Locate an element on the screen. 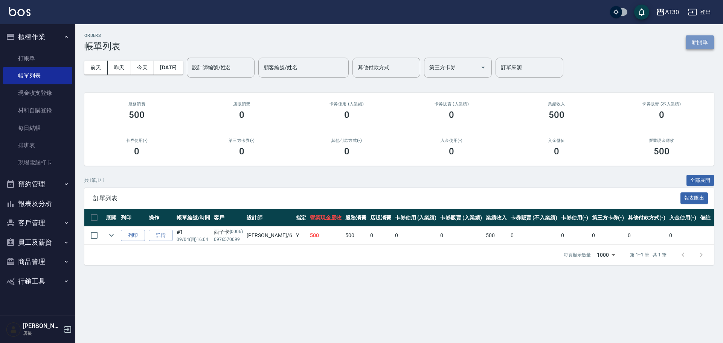 This screenshot has width=723, height=343. p: 每頁顯示數量 is located at coordinates (577, 255).